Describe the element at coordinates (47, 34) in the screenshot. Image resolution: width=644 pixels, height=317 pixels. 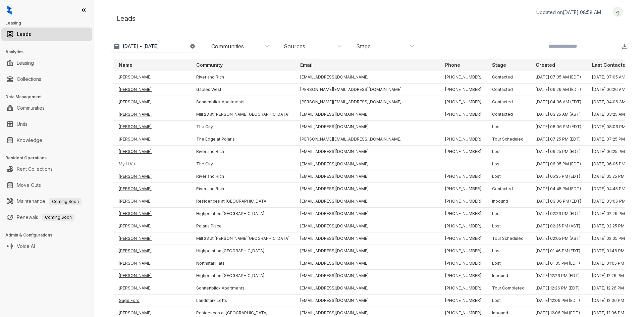
I see `li: Leads` at that location.